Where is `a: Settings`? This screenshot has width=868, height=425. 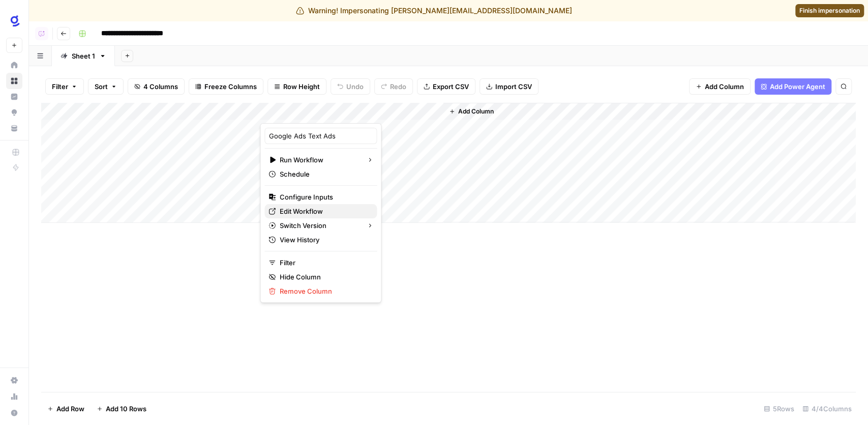
a: Settings is located at coordinates (14, 380).